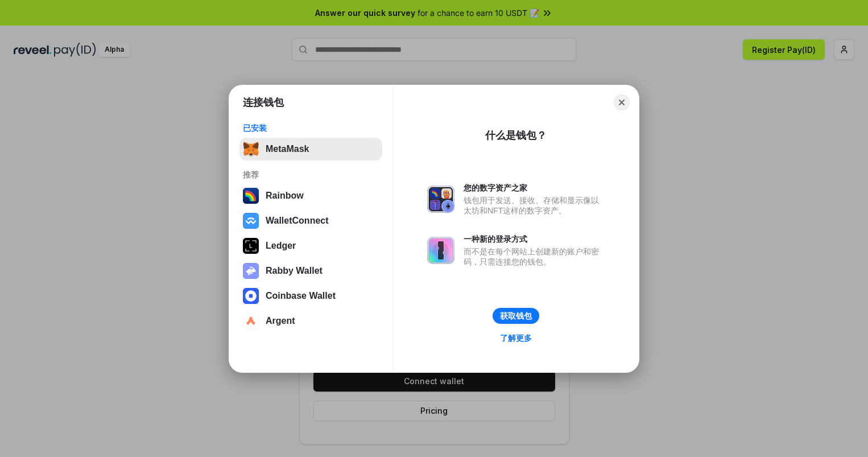 This screenshot has height=457, width=868. I want to click on div: 而不是在每个网站上创建新的账户和密码，只需连接您的钱包。, so click(534, 257).